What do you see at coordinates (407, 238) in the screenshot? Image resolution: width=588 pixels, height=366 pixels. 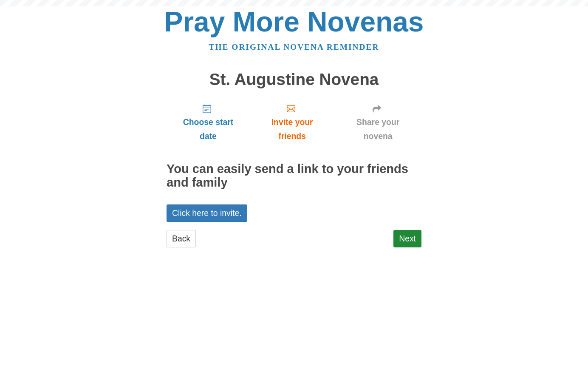 I see `a: Next` at bounding box center [407, 238].